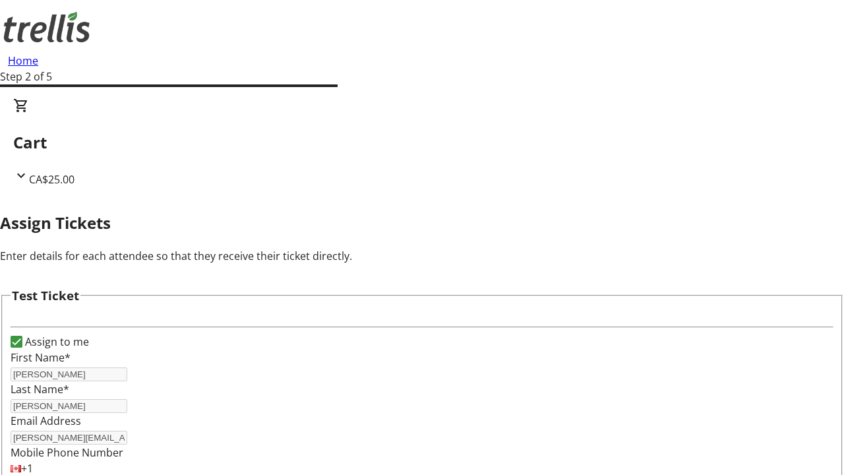 This screenshot has height=475, width=844. Describe the element at coordinates (422, 142) in the screenshot. I see `div: CartCA$25.00` at that location.